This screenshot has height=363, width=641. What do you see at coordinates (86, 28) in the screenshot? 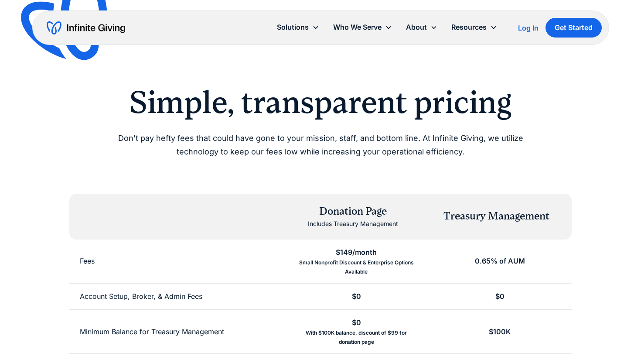
I see `a: home` at bounding box center [86, 28].